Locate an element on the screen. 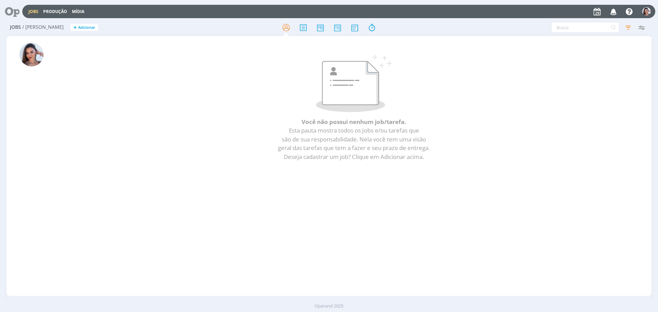 The width and height of the screenshot is (658, 312). a: Jobs is located at coordinates (33, 11).